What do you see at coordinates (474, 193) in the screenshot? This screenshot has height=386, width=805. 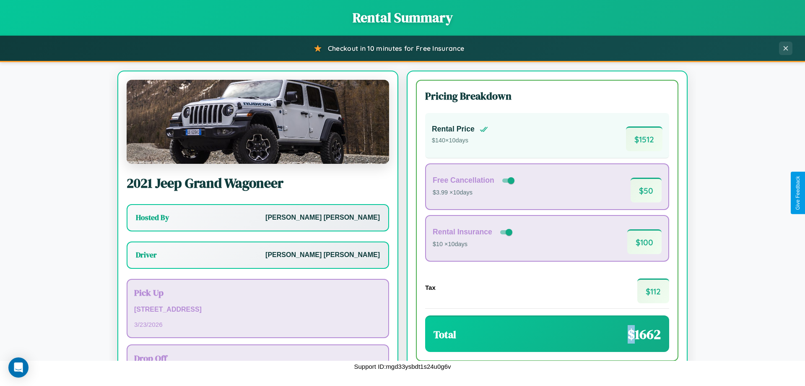 I see `p: $3.99 × 10 days` at bounding box center [474, 193].